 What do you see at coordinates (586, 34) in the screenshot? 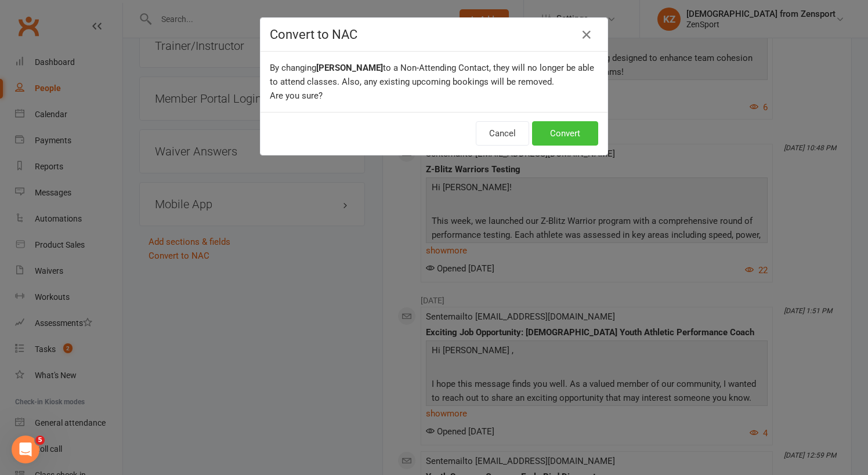
I see `button: Close` at bounding box center [586, 34].